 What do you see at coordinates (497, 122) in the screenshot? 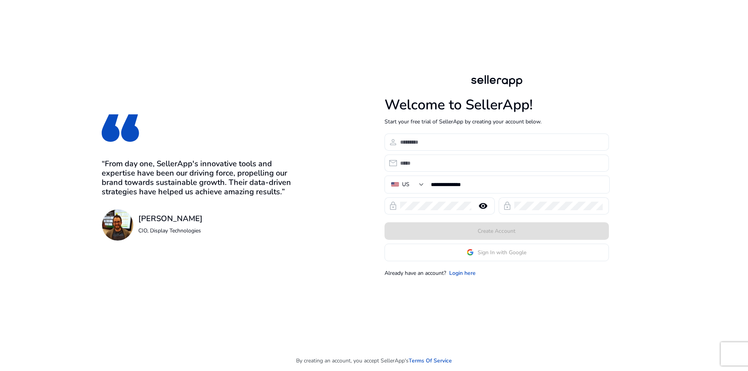
I see `p: Start your free trial of SellerApp by creating your account below.` at bounding box center [497, 122].